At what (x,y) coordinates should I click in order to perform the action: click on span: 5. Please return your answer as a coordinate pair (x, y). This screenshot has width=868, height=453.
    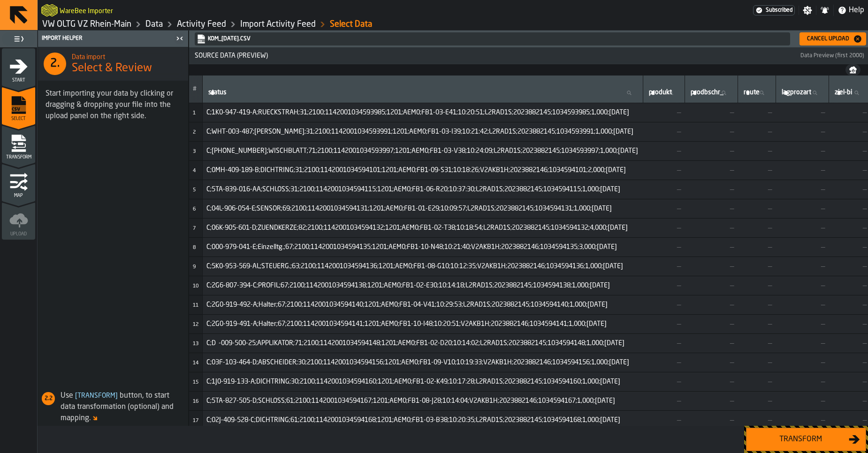
    Looking at the image, I should click on (194, 190).